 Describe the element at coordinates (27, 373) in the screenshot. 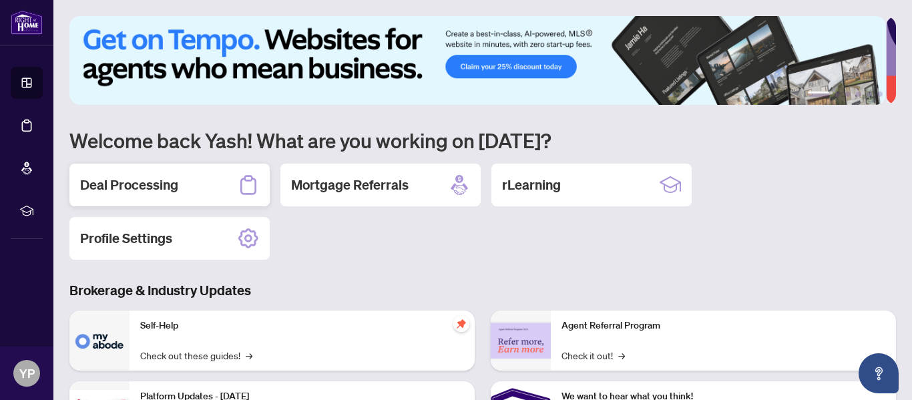

I see `span: YP` at that location.